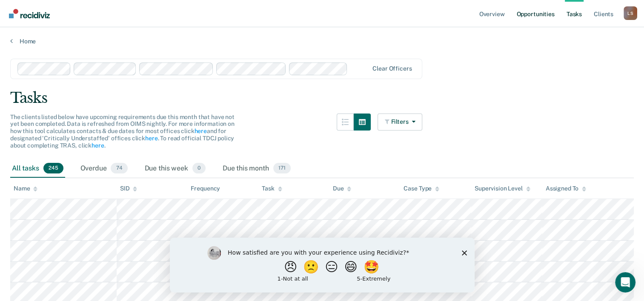 Image resolution: width=644 pixels, height=301 pixels. What do you see at coordinates (182, 29) in the screenshot?
I see `button: 4` at bounding box center [182, 29].